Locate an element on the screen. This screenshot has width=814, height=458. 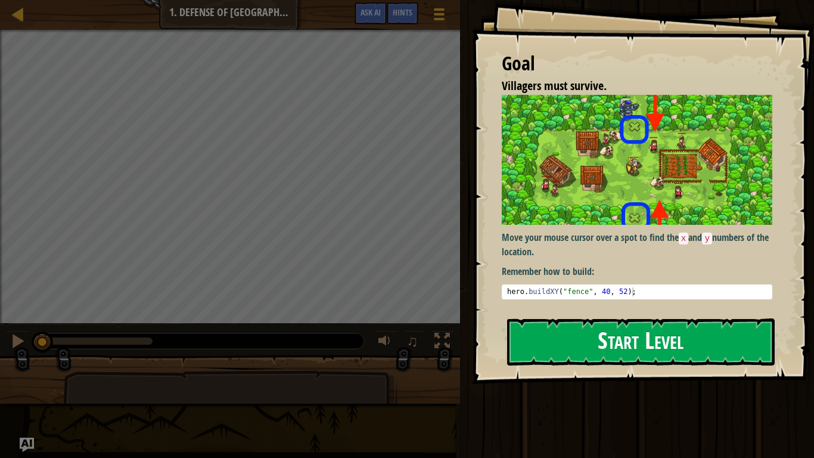
button: Show game menu is located at coordinates (439, 16).